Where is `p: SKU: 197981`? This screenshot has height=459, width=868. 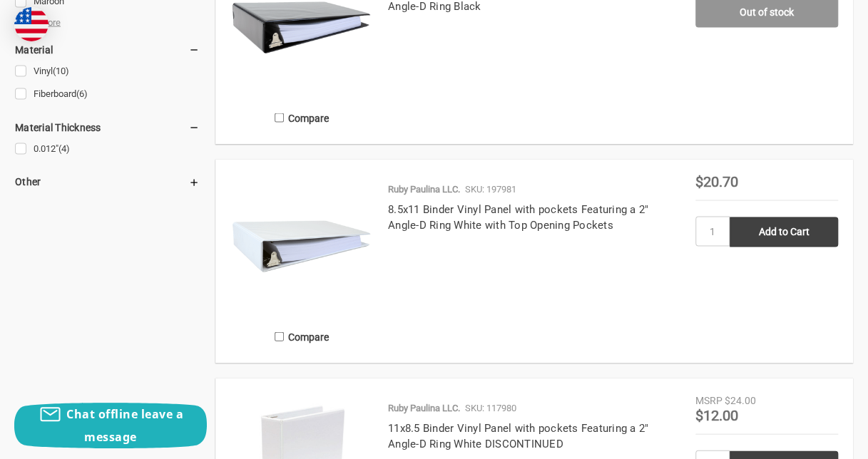
p: SKU: 197981 is located at coordinates (491, 189).